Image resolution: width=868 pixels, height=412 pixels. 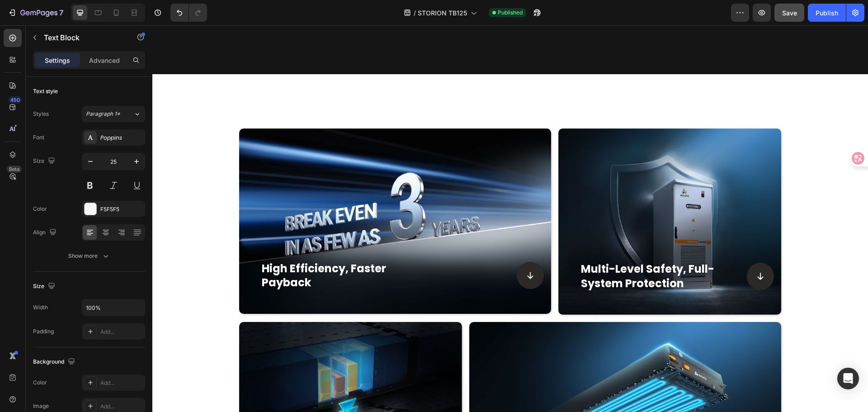 What do you see at coordinates (442, 13) in the screenshot?
I see `span: STORION TB125` at bounding box center [442, 13].